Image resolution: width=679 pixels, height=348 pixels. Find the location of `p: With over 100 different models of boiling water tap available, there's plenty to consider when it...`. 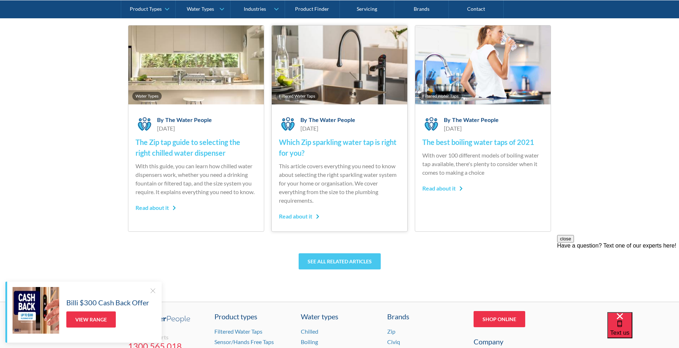

p: With over 100 different models of boiling water tap available, there's plenty to consider when it... is located at coordinates (483, 164).